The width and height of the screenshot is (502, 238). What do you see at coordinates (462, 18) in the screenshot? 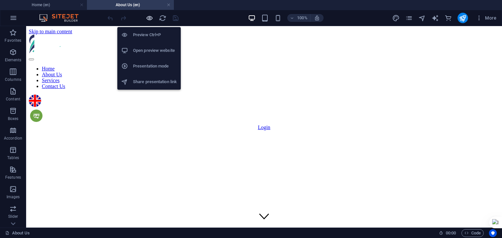
I see `i: Publish` at bounding box center [462, 18].